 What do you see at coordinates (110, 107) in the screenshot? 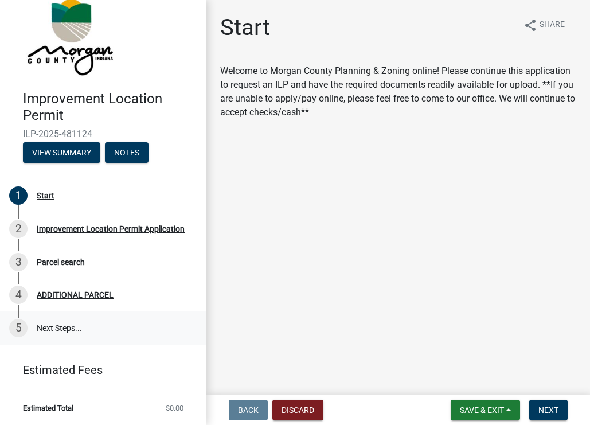
I see `h4: Improvement Location Permit` at bounding box center [110, 107].